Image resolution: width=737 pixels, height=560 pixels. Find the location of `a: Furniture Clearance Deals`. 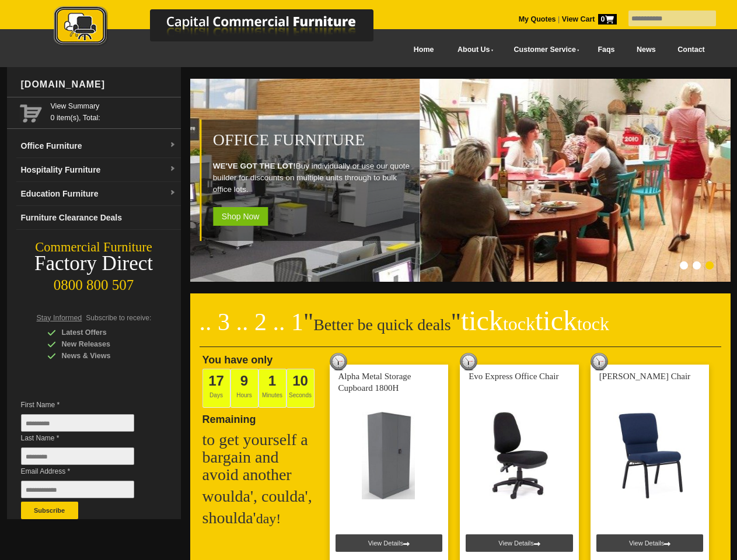

a: Furniture Clearance Deals is located at coordinates (98, 218).